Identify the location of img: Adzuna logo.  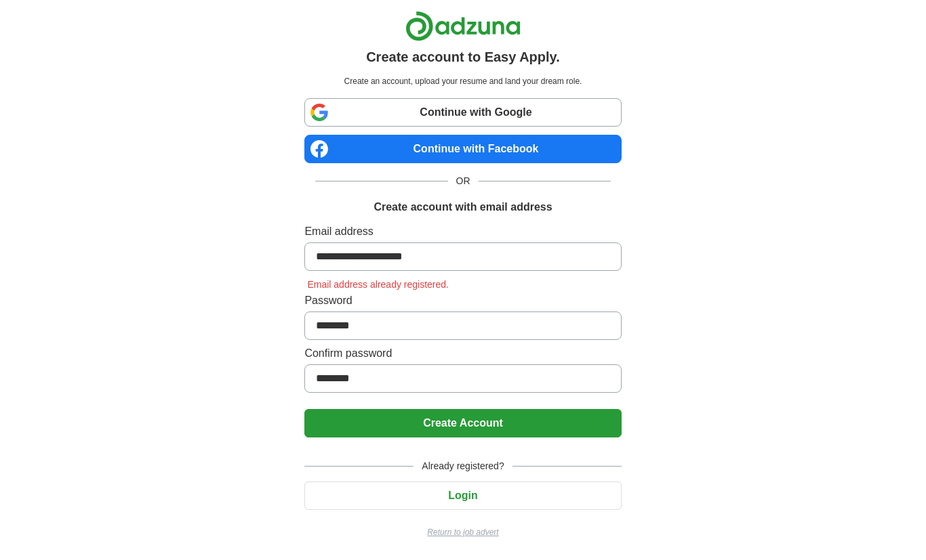
(463, 26).